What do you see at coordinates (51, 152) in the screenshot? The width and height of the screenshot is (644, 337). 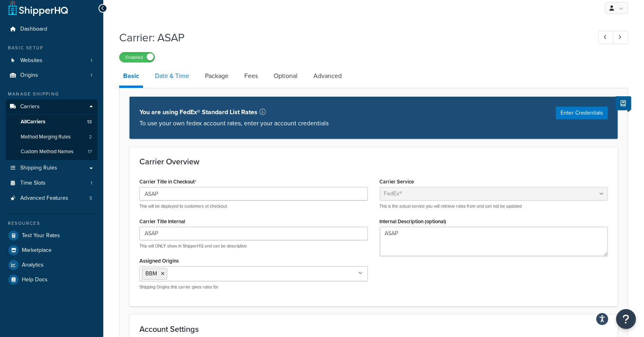 I see `li: Custom Method Names` at bounding box center [51, 152].